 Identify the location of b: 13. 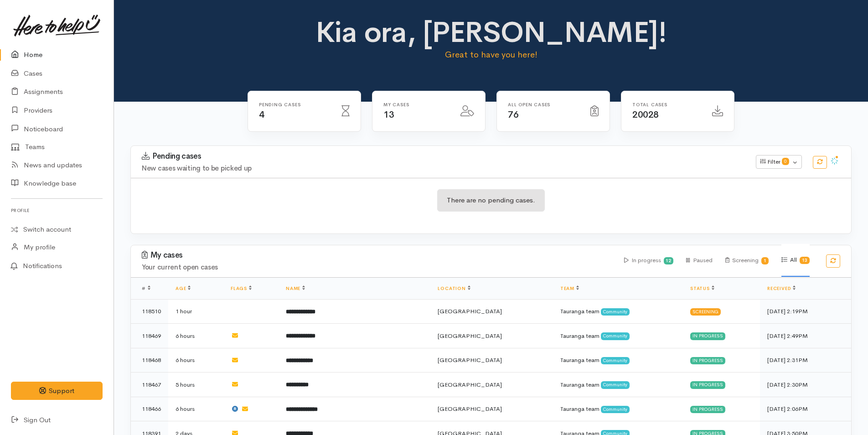
(805, 260).